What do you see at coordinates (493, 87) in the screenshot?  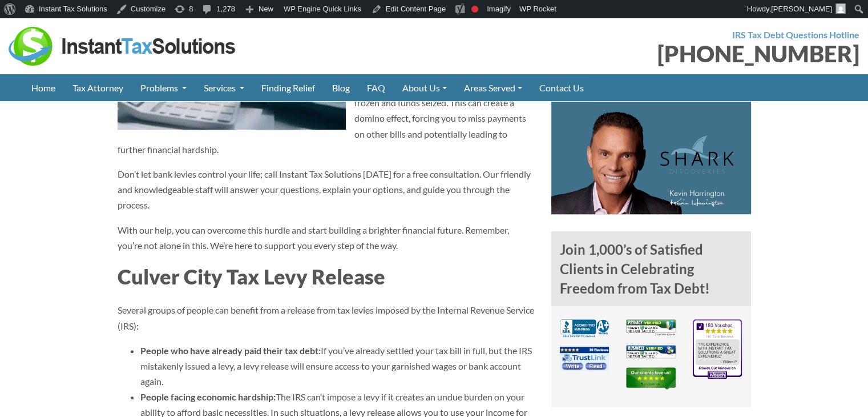 I see `a: Areas Served` at bounding box center [493, 87].